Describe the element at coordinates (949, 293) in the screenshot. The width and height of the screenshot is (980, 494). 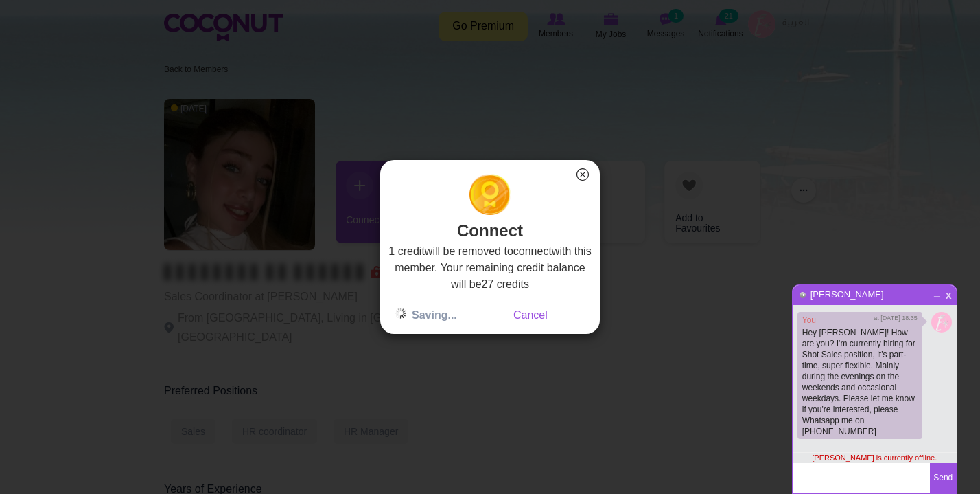
I see `span: Close` at that location.